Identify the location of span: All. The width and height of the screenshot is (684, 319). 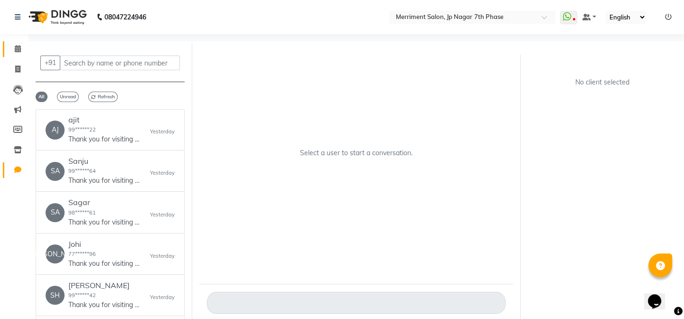
(41, 97).